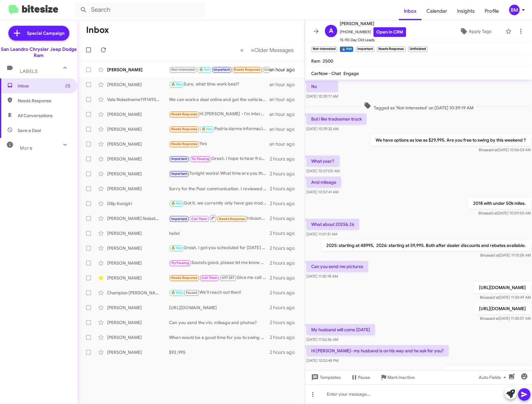 This screenshot has width=532, height=404. Describe the element at coordinates (242, 50) in the screenshot. I see `button: Previous` at that location.